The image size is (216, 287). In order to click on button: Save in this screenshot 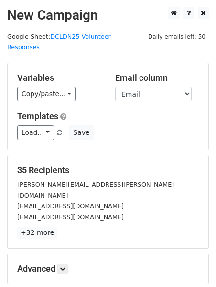, I will do `click(81, 132)`.